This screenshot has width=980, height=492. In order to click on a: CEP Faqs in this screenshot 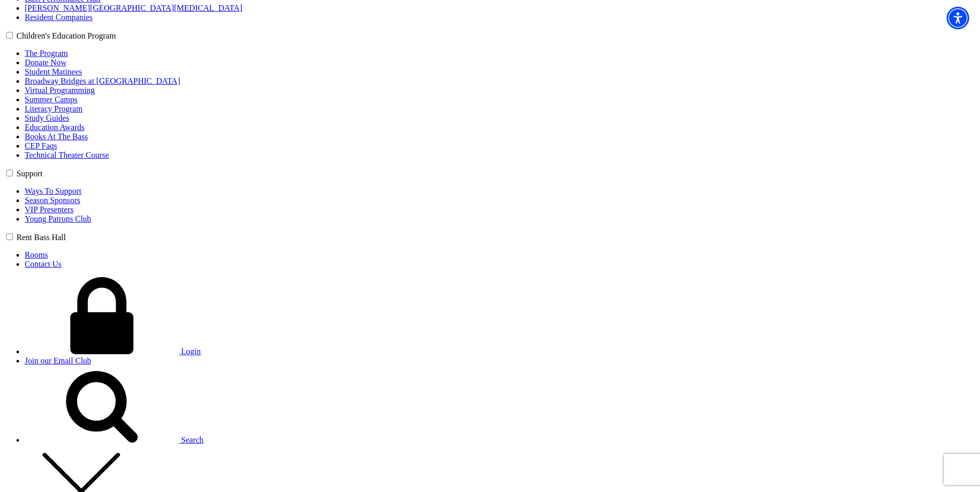, I will do `click(41, 146)`.